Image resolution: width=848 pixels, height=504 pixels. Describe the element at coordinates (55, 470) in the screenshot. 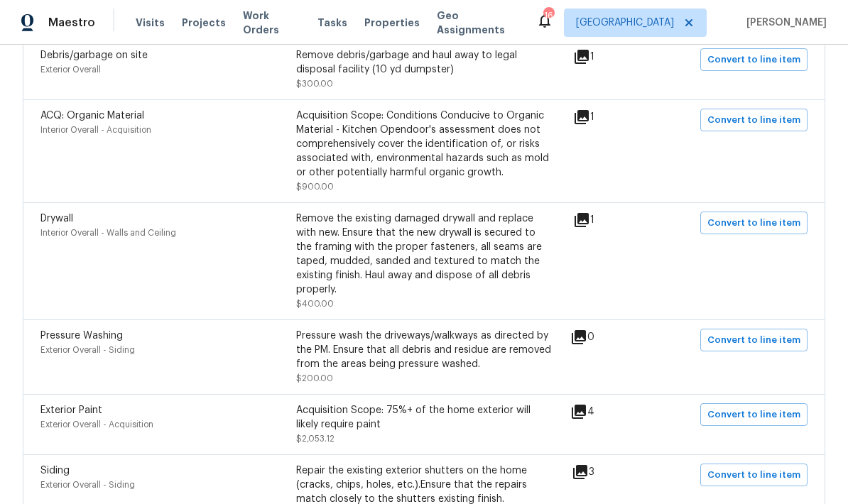

I see `span: Siding` at that location.